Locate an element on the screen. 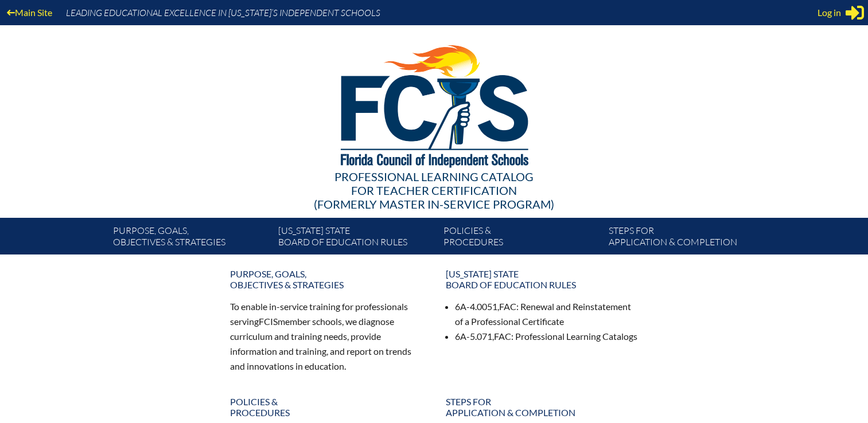 The width and height of the screenshot is (868, 423). span: FCIS is located at coordinates (268, 321).